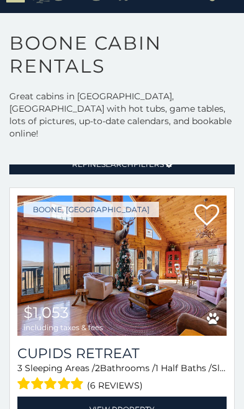 The image size is (244, 409). Describe the element at coordinates (63, 327) in the screenshot. I see `span: including taxes & fees` at that location.